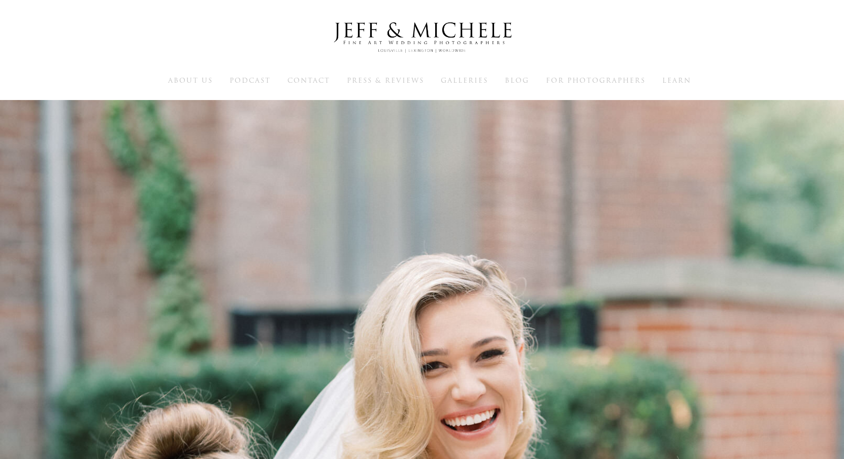 The width and height of the screenshot is (844, 459). What do you see at coordinates (385, 80) in the screenshot?
I see `a: Press & Reviews` at bounding box center [385, 80].